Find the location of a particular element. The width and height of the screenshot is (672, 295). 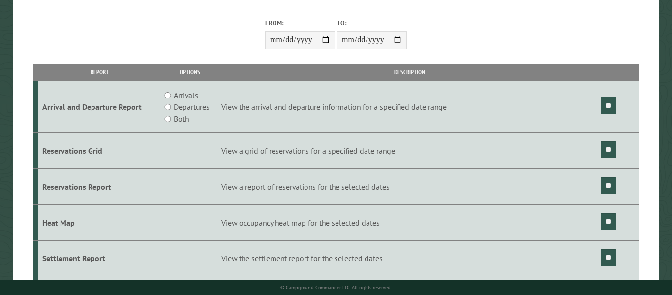

td: Settlement Report is located at coordinates (99, 258).